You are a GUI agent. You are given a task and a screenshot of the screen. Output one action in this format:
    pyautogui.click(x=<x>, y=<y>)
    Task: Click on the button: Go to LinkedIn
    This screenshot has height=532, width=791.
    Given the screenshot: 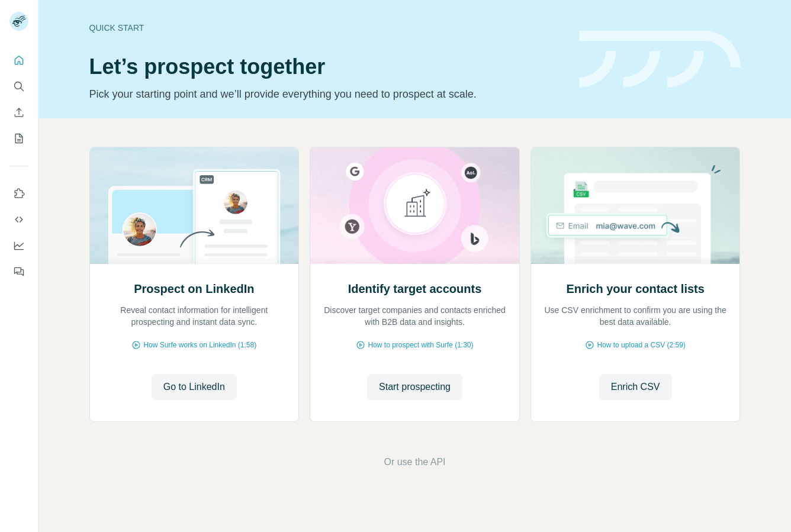 What is the action you would take?
    pyautogui.click(x=194, y=387)
    